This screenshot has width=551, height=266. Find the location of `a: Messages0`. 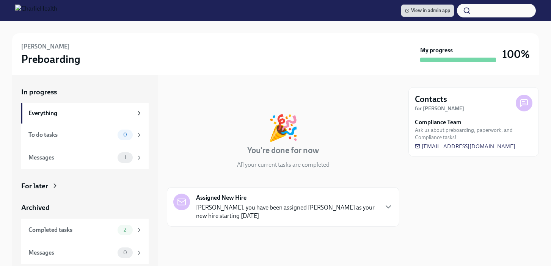

a: Messages0 is located at coordinates (85, 253).